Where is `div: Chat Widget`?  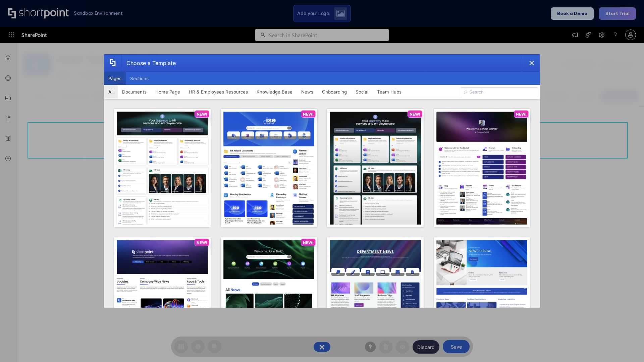
div: Chat Widget is located at coordinates (628, 346).